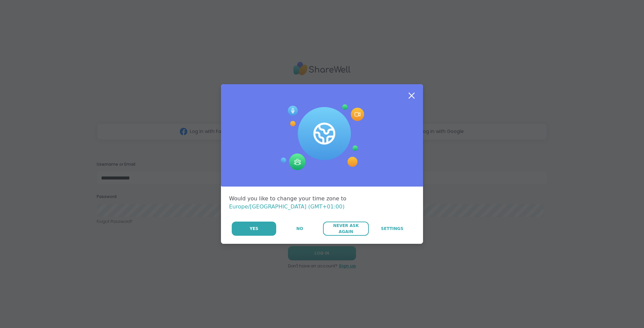 The width and height of the screenshot is (644, 328). What do you see at coordinates (322, 203) in the screenshot?
I see `div: Would you like to change your time zone to` at bounding box center [322, 203].